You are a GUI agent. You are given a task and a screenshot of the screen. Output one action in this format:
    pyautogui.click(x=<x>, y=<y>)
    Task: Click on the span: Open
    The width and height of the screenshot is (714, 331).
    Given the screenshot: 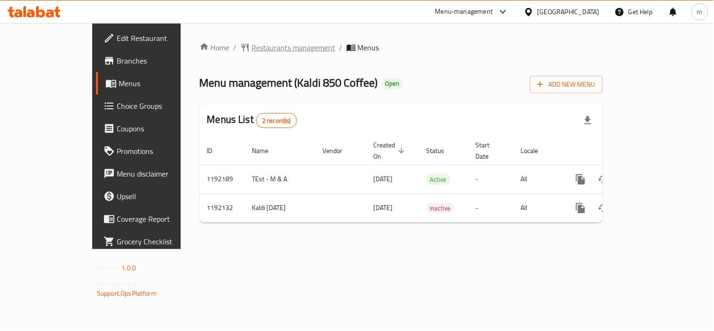 What is the action you would take?
    pyautogui.click(x=392, y=83)
    